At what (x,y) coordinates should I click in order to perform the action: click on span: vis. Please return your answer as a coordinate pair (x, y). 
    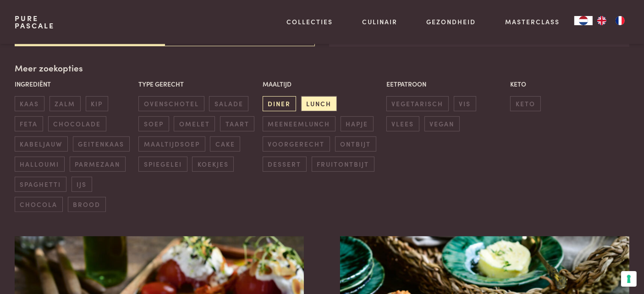
    Looking at the image, I should click on (465, 104).